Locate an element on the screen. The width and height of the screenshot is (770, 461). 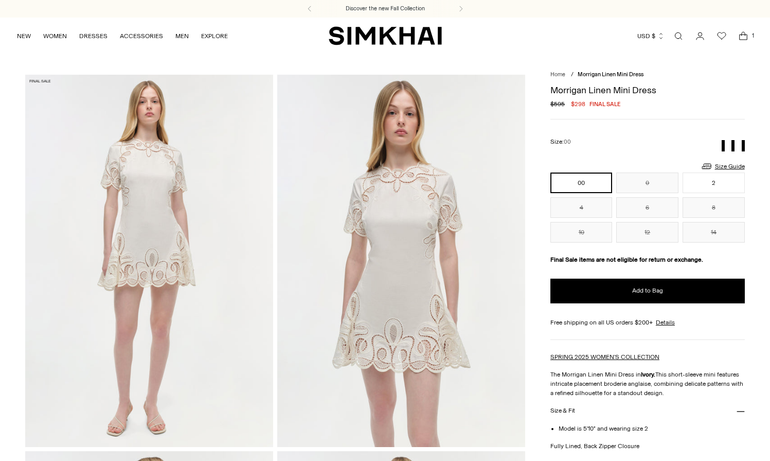
button: 00 is located at coordinates (581, 183).